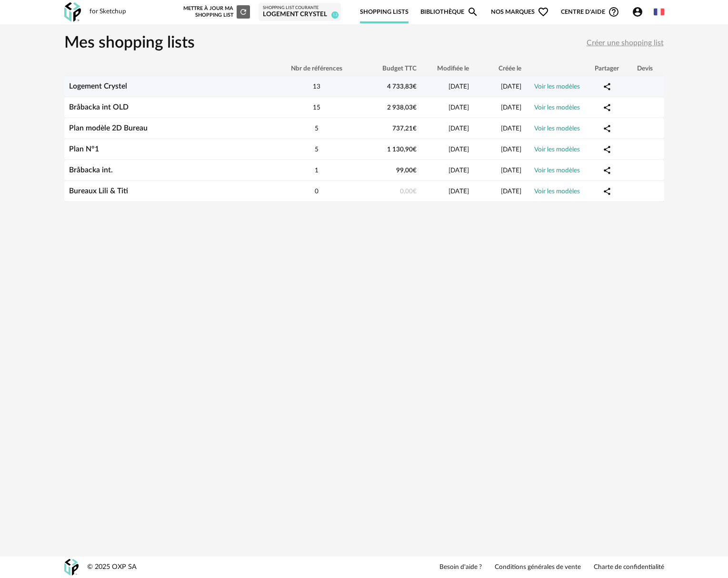 The width and height of the screenshot is (728, 578). Describe the element at coordinates (500, 69) in the screenshot. I see `div: Créée le` at that location.